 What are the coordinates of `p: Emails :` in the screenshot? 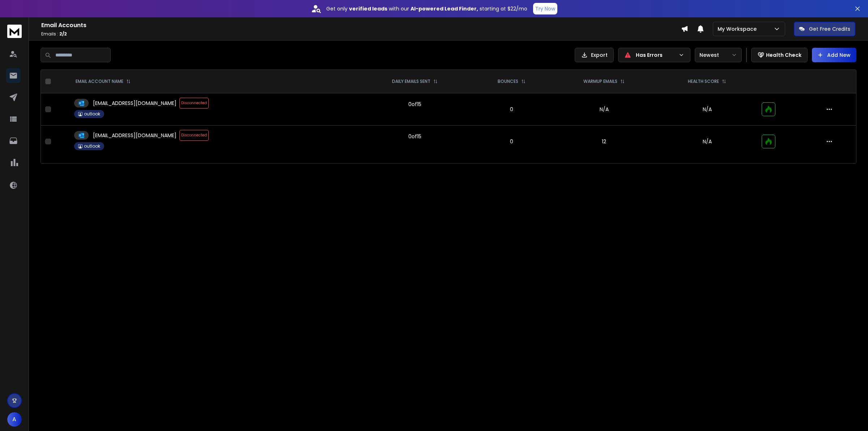 It's located at (361, 34).